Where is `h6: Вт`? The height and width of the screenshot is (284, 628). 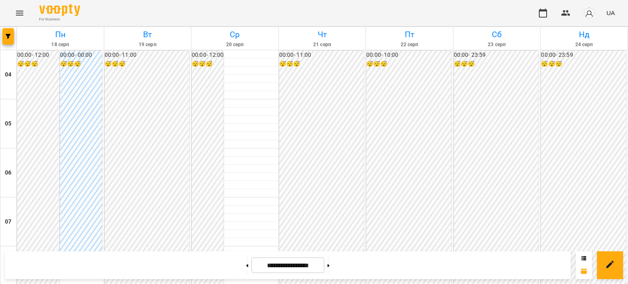 h6: Вт is located at coordinates (148, 34).